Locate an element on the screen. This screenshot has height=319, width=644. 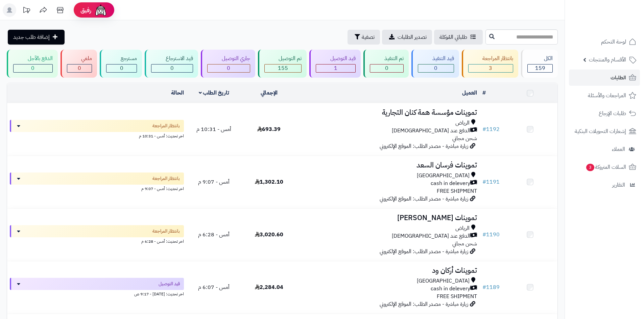
a: بانتظار المراجعة 3 is located at coordinates (490, 64).